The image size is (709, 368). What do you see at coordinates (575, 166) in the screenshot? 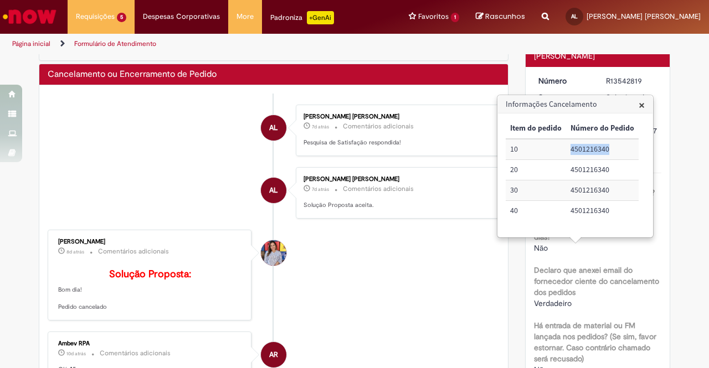
I see `div: Informações Cancelamento` at bounding box center [575, 166].